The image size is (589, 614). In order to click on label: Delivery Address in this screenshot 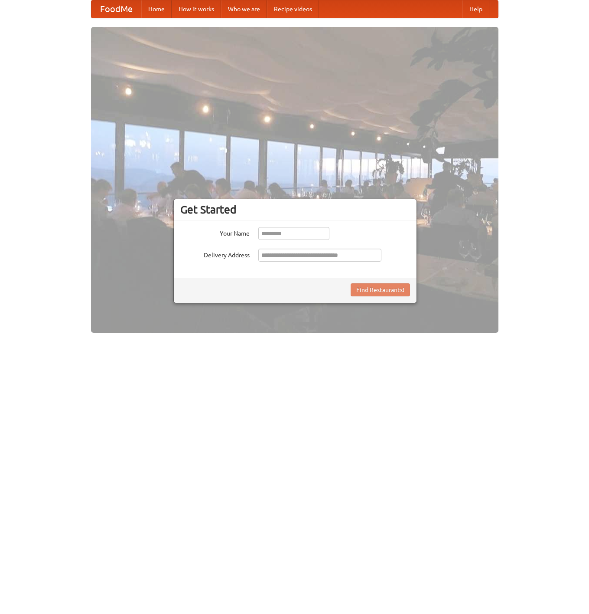, I will do `click(215, 254)`.